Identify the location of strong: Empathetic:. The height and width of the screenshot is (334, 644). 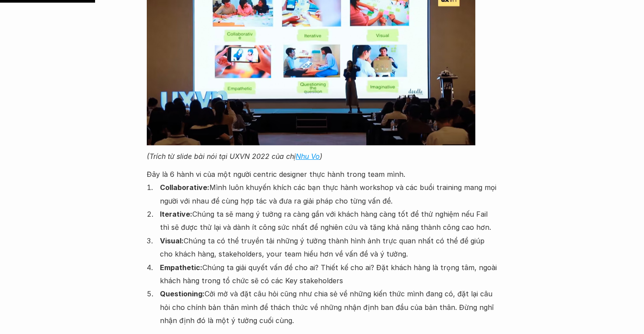
(181, 268).